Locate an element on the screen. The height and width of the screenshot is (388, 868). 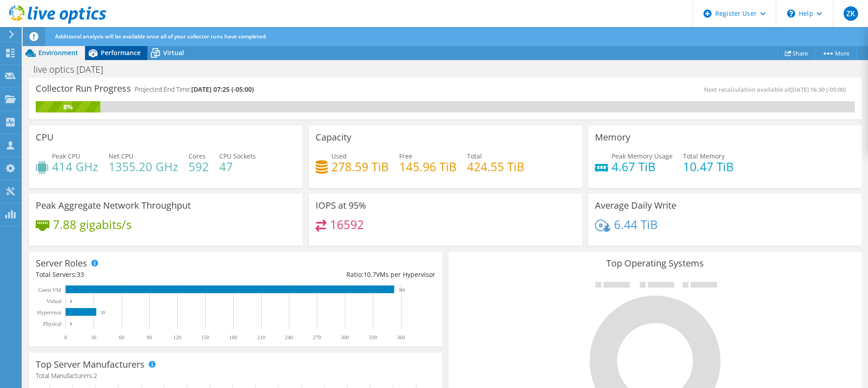
h3: Average Daily Write is located at coordinates (635, 205).